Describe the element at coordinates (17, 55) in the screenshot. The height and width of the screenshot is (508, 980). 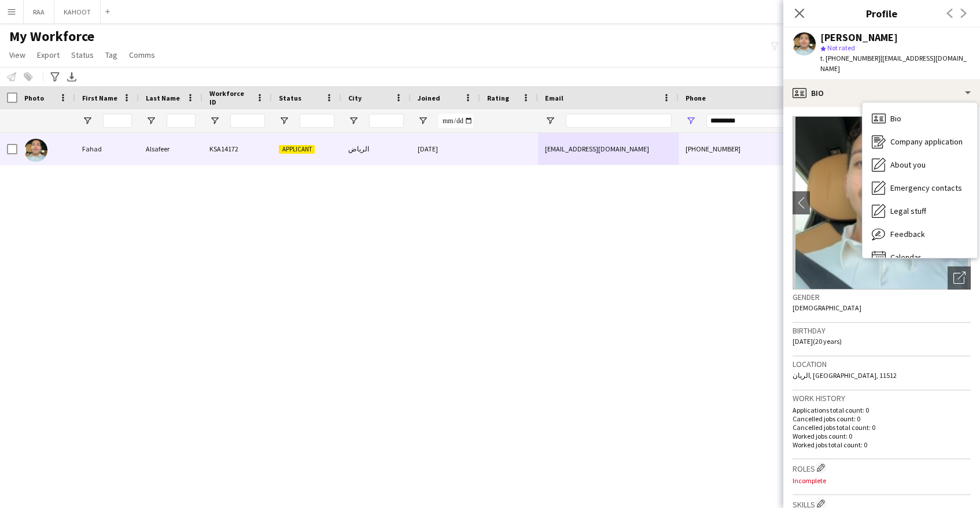
I see `span: View` at that location.